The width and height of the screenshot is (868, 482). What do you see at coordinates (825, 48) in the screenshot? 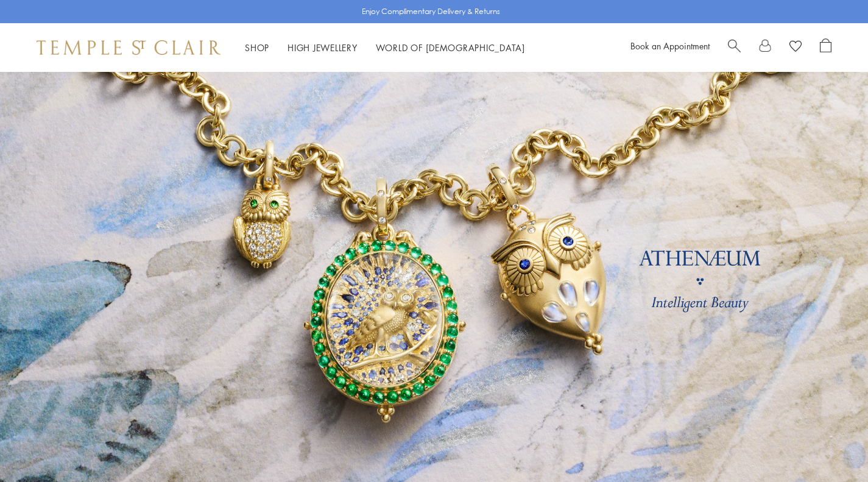
I see `a: Open Shopping Bag` at bounding box center [825, 48].